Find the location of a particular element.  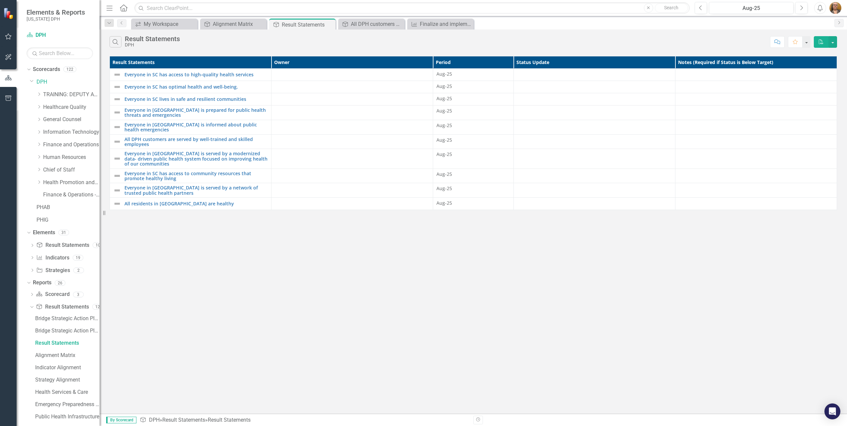

a: My Workspace is located at coordinates (164, 24).